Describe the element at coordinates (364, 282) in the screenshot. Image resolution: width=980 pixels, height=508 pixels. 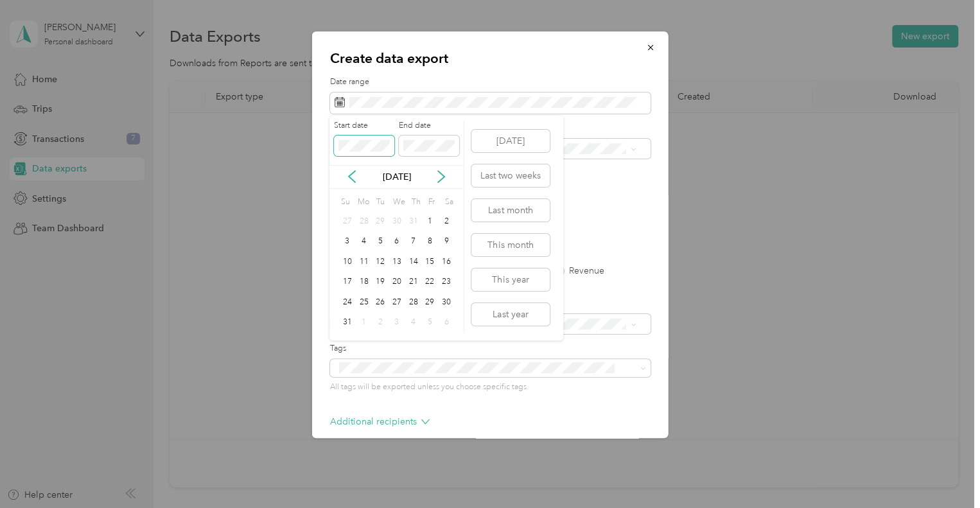
I see `div: 18` at that location.